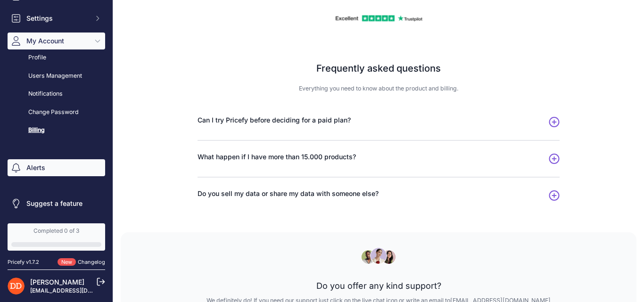 The image size is (644, 302). I want to click on a: Suggest a feature, so click(56, 204).